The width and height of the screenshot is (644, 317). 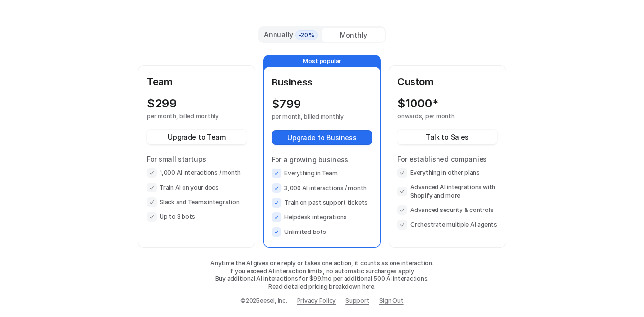 I want to click on span: Support, so click(x=357, y=301).